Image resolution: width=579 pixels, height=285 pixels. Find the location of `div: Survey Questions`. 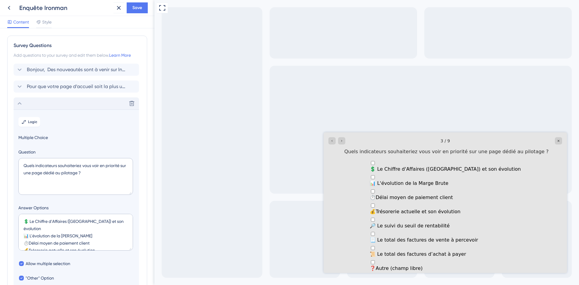

div: Survey Questions is located at coordinates (77, 46).